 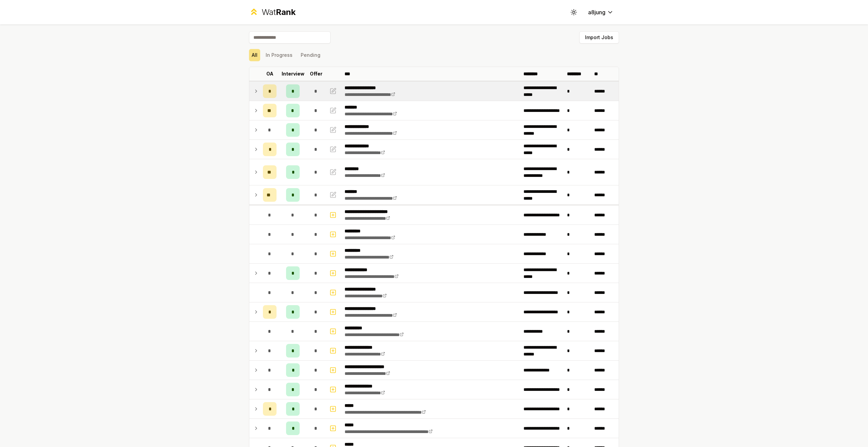 What do you see at coordinates (278, 12) in the screenshot?
I see `div: Wat` at bounding box center [278, 12].